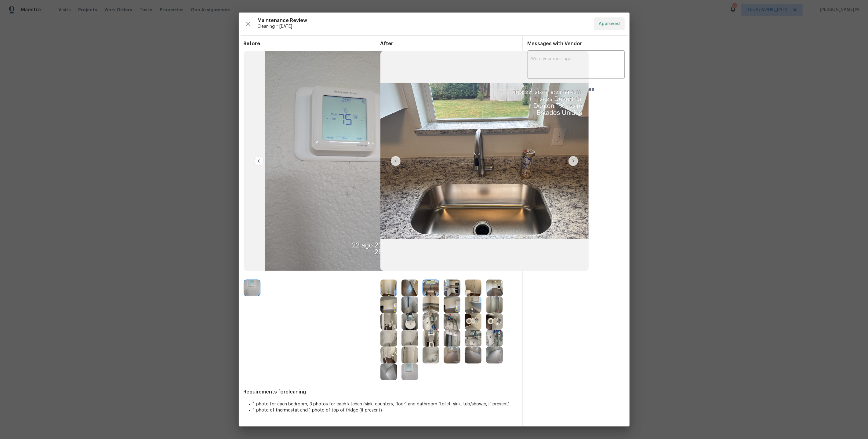  Describe the element at coordinates (574, 161) in the screenshot. I see `img: right-chevron-button-url` at that location.